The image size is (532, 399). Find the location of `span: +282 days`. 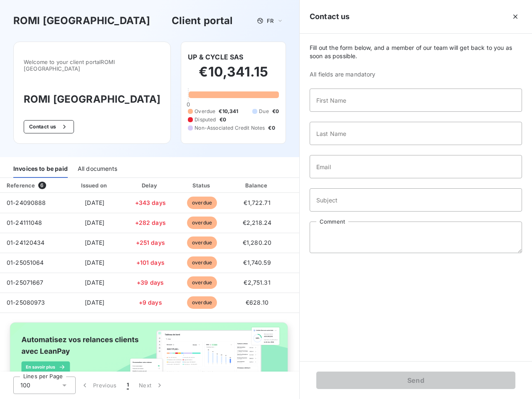

span: +282 days is located at coordinates (151, 222).